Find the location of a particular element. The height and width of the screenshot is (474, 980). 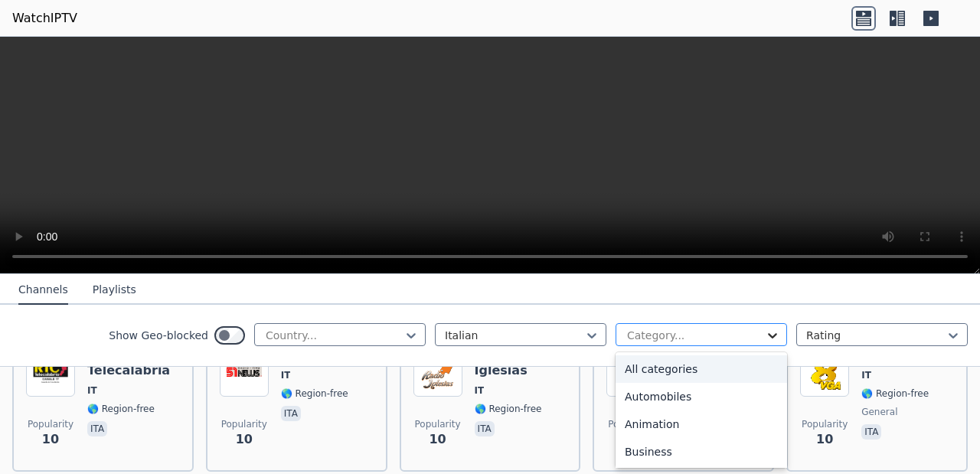

img: Radio 51 TV is located at coordinates (244, 372).